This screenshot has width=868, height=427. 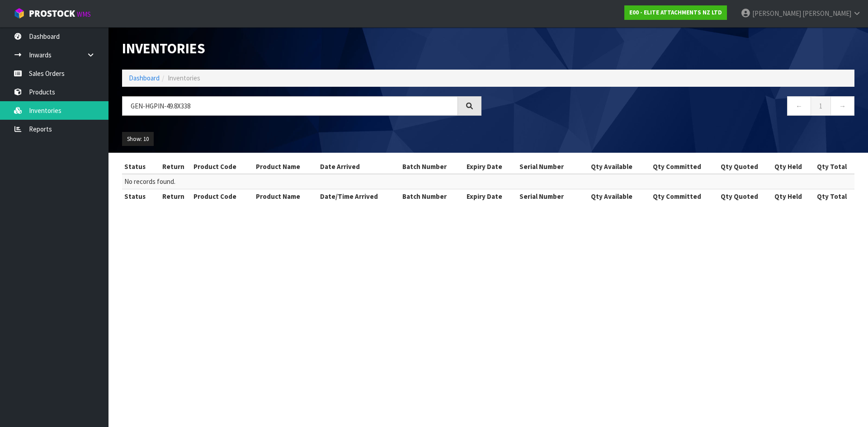 What do you see at coordinates (488, 181) in the screenshot?
I see `td: No records found.` at bounding box center [488, 181].